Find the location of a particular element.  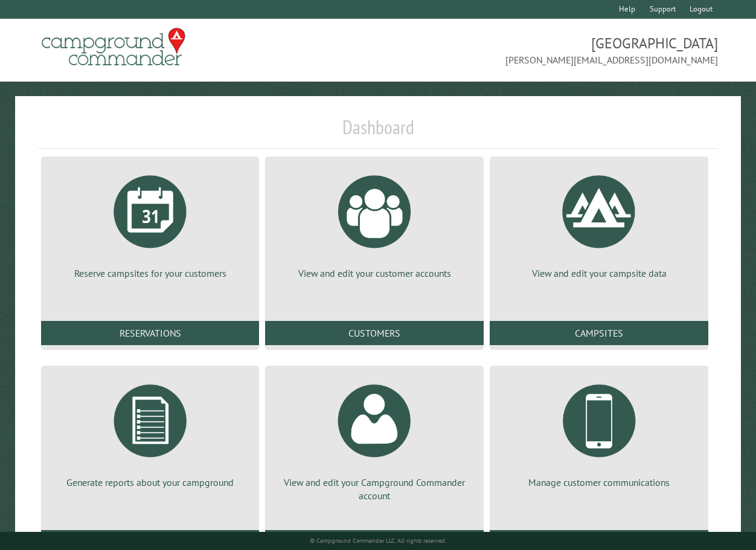

p: Generate reports about your campground is located at coordinates (150, 482).